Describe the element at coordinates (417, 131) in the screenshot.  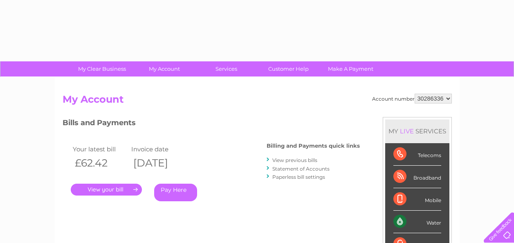
I see `div: MY SERVICES` at that location.